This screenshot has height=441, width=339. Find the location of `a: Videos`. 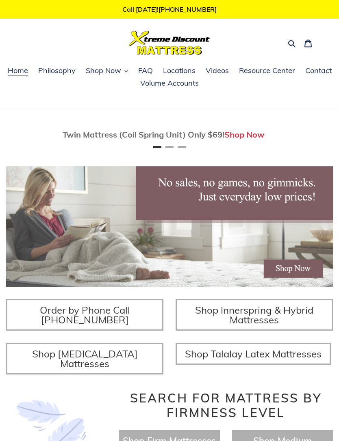

a: Videos is located at coordinates (217, 71).